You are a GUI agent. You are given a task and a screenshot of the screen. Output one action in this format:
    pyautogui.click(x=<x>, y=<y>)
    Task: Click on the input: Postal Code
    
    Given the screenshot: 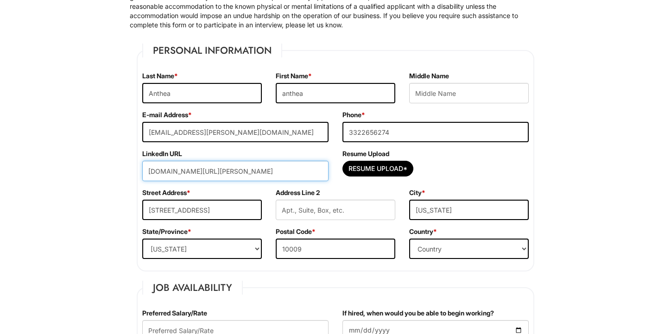 What is the action you would take?
    pyautogui.click(x=335, y=249)
    